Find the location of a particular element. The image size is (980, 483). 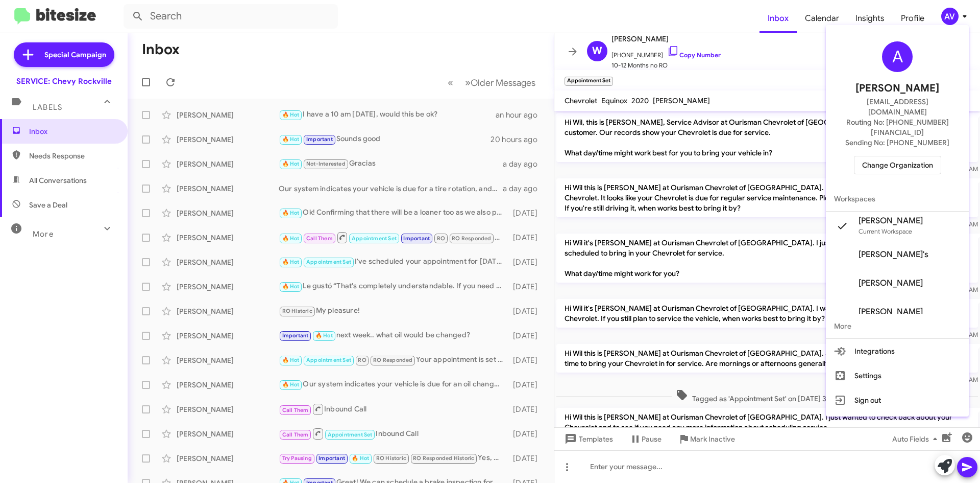

button: Settings is located at coordinates (897, 375).